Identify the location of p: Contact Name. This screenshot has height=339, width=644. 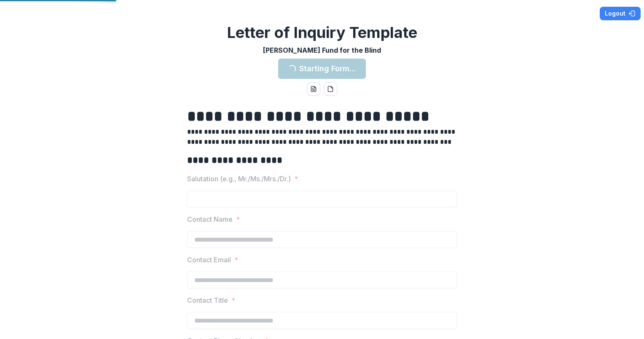
(210, 219).